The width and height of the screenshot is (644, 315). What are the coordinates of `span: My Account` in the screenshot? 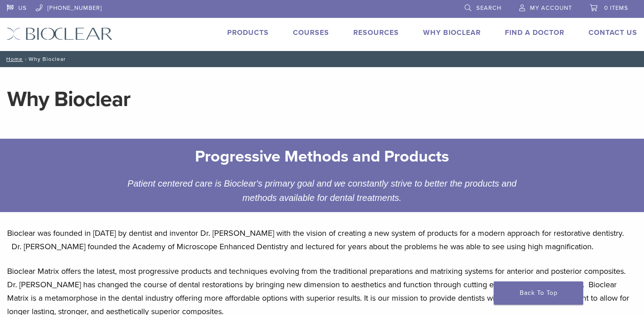 It's located at (551, 8).